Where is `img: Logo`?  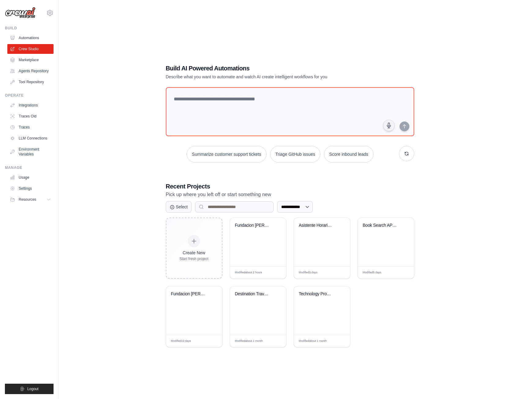 img: Logo is located at coordinates (20, 13).